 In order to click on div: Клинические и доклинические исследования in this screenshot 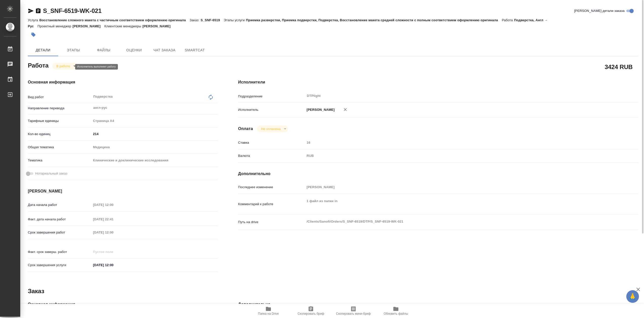, I will do `click(154, 161)`.